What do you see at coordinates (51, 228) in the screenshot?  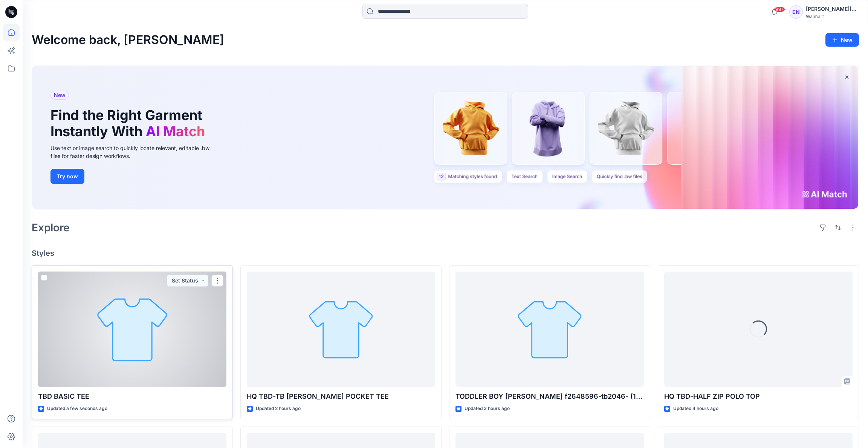 I see `h2: Explore` at bounding box center [51, 228].